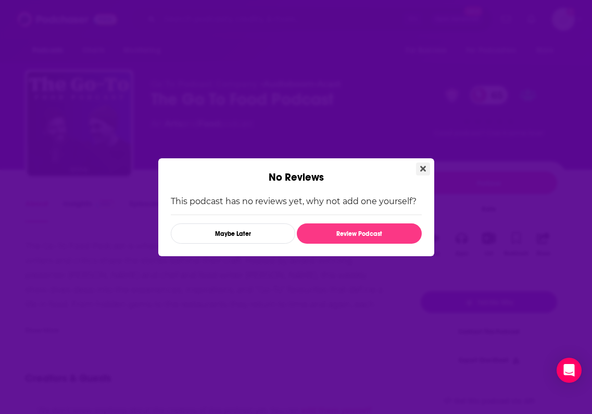 This screenshot has width=592, height=414. What do you see at coordinates (569, 370) in the screenshot?
I see `div: Open Intercom Messenger` at bounding box center [569, 370].